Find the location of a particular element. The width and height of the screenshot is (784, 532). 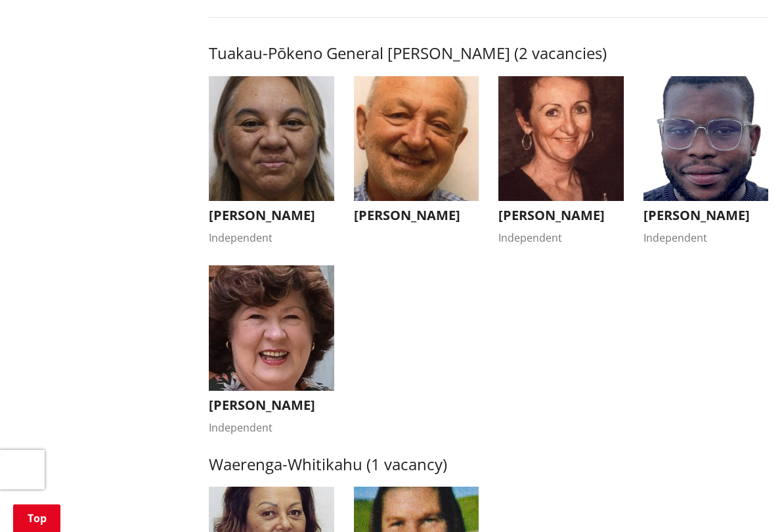

img: WO-W-TP__HENDERSON_S__vus9z is located at coordinates (561, 139).